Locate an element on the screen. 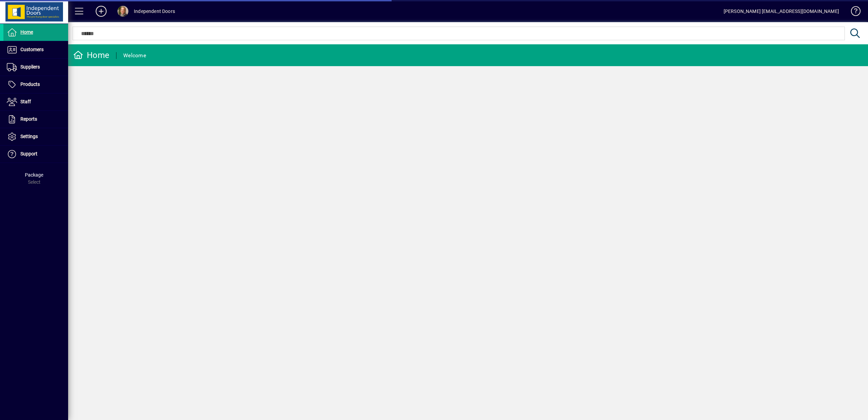  button: Add is located at coordinates (101, 12).